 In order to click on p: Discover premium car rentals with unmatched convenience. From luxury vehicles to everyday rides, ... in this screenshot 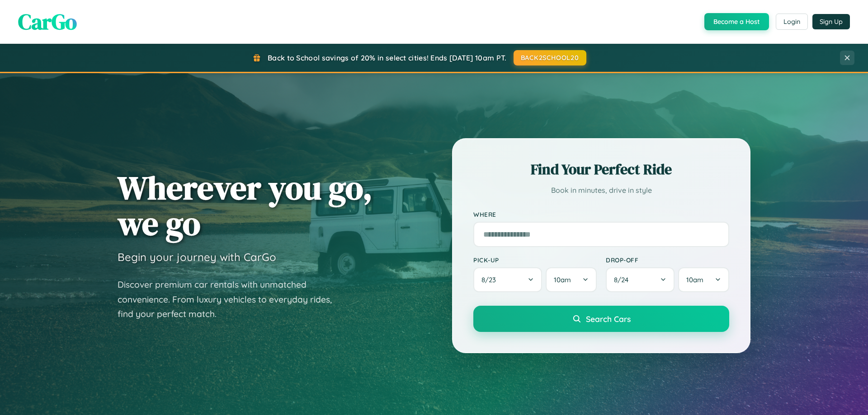, I will do `click(231, 300)`.